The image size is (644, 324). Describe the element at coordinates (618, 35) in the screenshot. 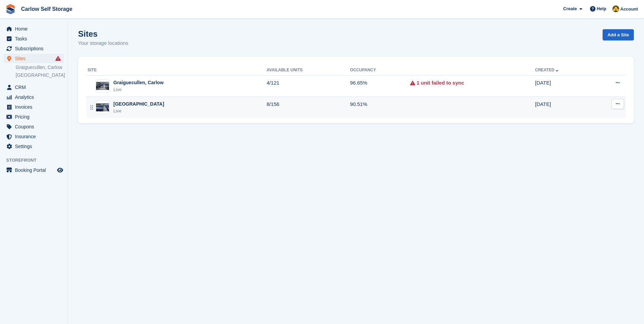

I see `a: Add a Site` at that location.